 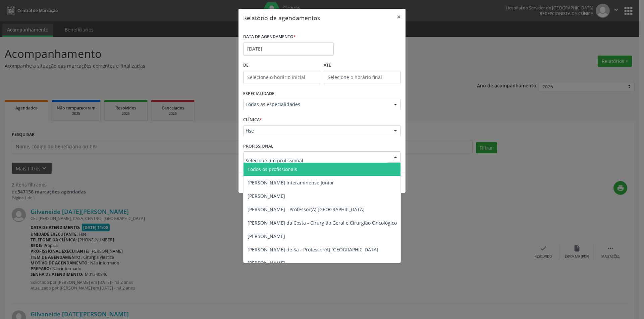 I want to click on h5: Relatório de agendamentos, so click(x=282, y=18).